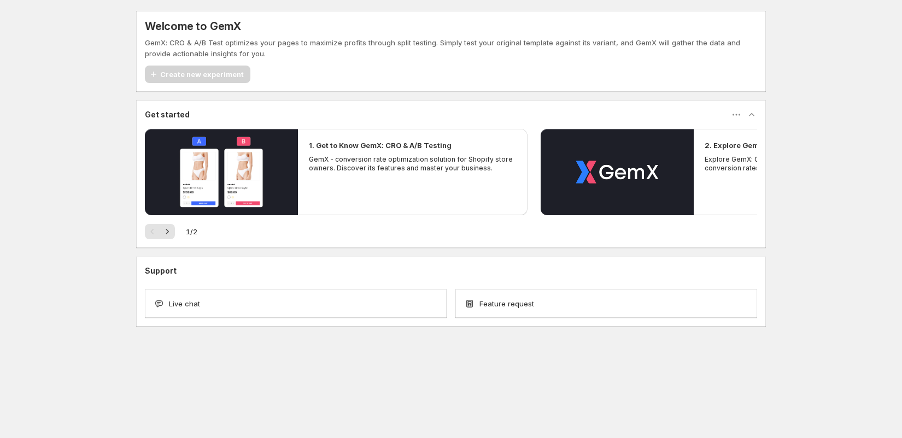 The image size is (902, 438). Describe the element at coordinates (790, 145) in the screenshot. I see `h2: 2. Explore GemX: CRO & A/B Testing Use Cases` at that location.